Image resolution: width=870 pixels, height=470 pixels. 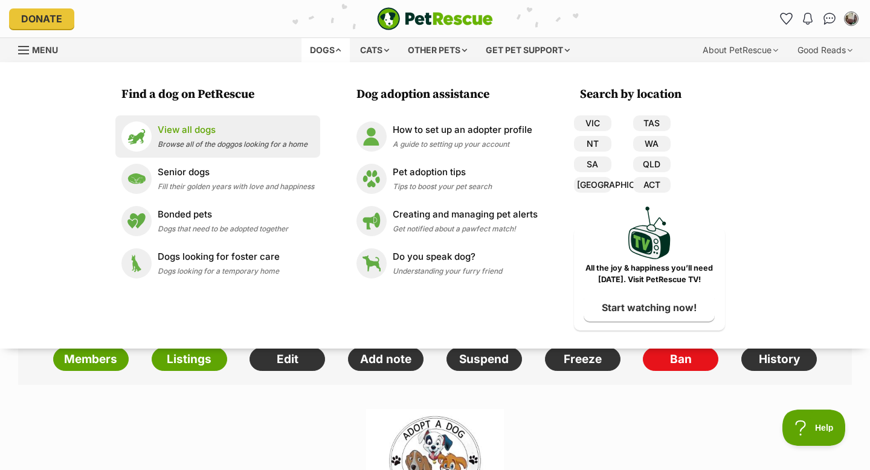 I want to click on a: WA, so click(x=652, y=144).